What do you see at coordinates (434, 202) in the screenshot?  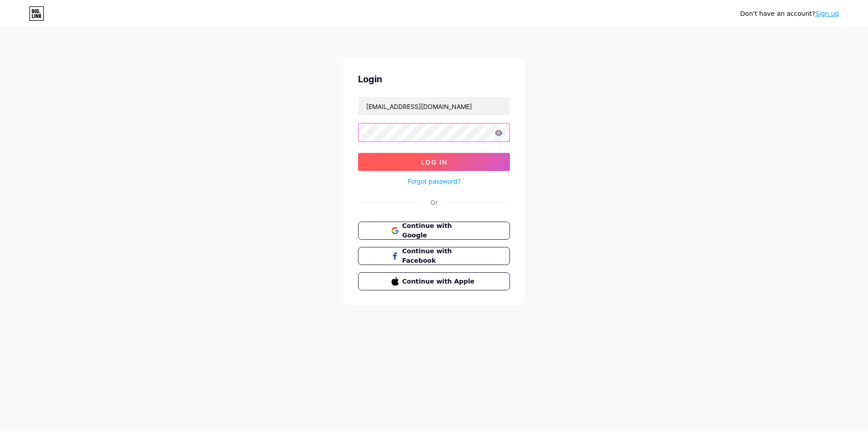 I see `div: Or` at bounding box center [434, 202].